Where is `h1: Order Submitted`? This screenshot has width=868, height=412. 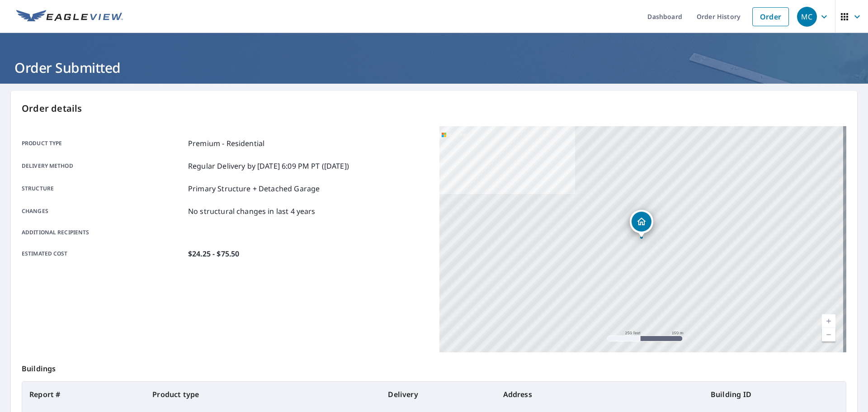
h1: Order Submitted is located at coordinates (434, 67).